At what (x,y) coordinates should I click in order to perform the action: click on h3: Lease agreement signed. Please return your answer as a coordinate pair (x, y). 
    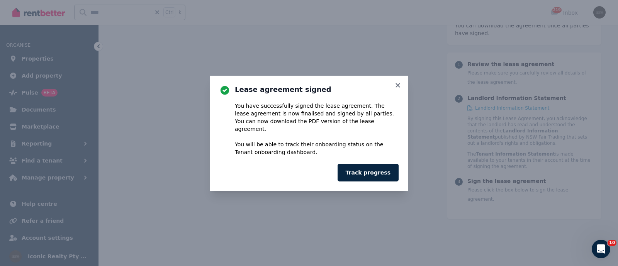
    Looking at the image, I should click on (317, 90).